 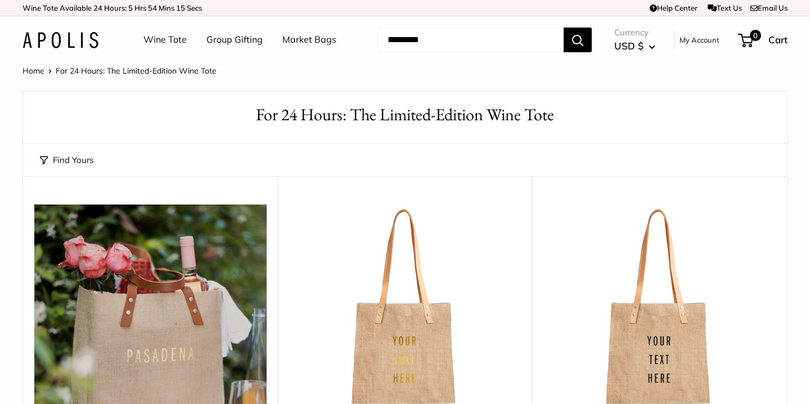 What do you see at coordinates (724, 8) in the screenshot?
I see `a: Text Us` at bounding box center [724, 8].